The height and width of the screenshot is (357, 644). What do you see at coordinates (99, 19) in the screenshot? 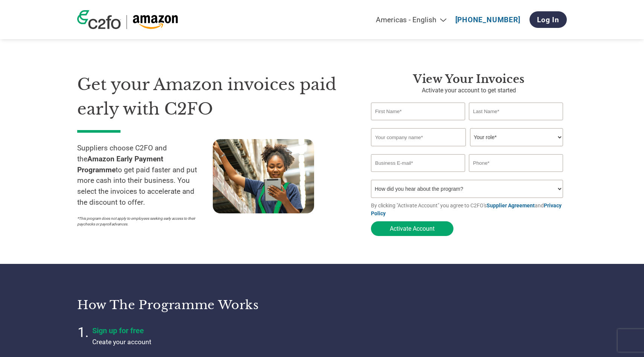
I see `img: c2fo logo` at bounding box center [99, 19].